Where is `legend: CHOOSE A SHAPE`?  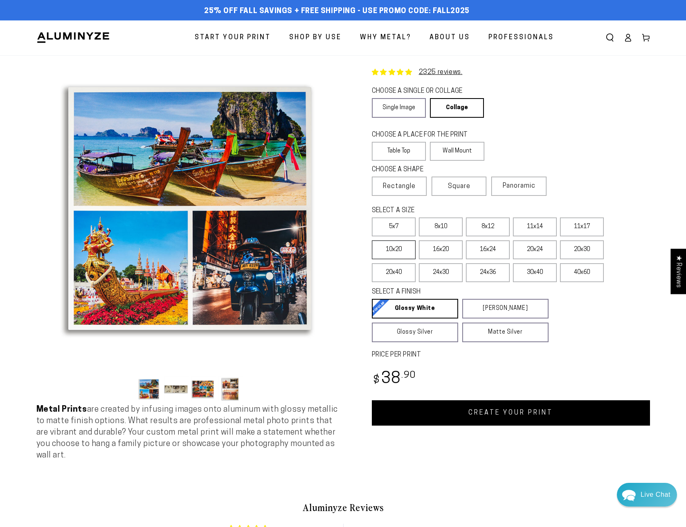 legend: CHOOSE A SHAPE is located at coordinates (425, 170).